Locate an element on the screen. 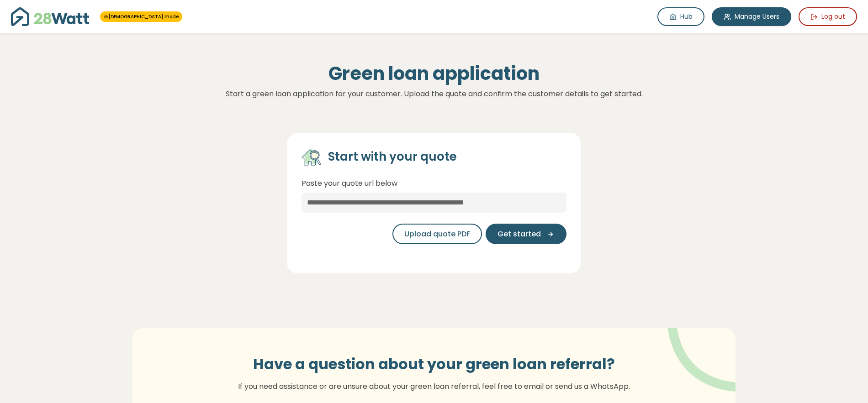 The image size is (868, 403). button: Get started is located at coordinates (525, 234).